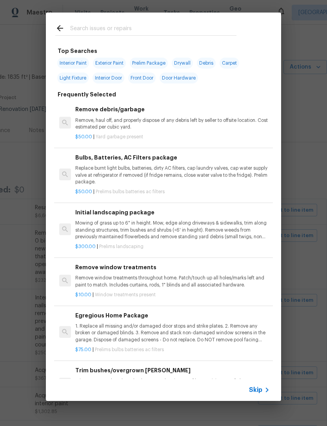  I want to click on h6: Egregious Home Package, so click(173, 316).